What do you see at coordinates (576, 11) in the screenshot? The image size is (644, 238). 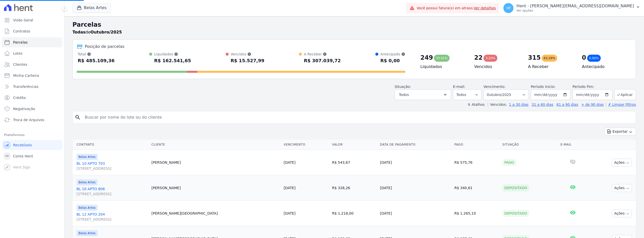 I see `p: Ver opções` at bounding box center [576, 11].